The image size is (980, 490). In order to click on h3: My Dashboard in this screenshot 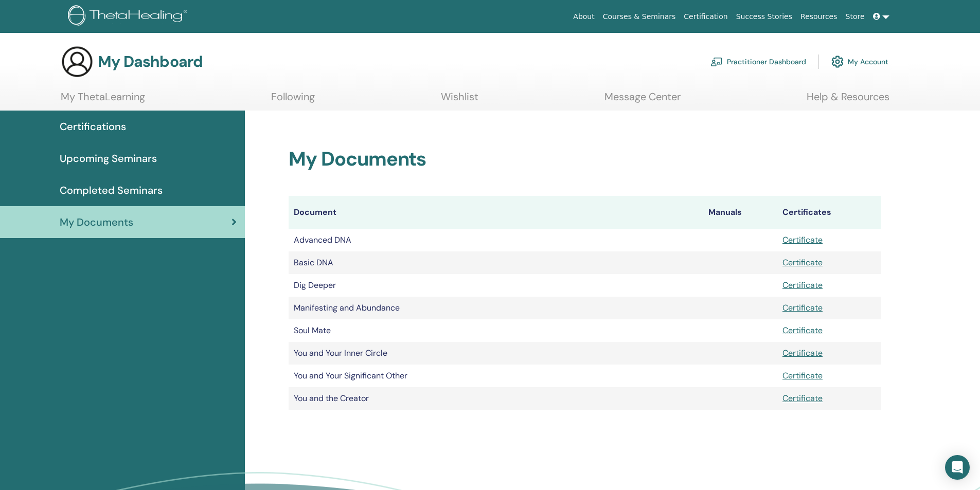, I will do `click(151, 62)`.